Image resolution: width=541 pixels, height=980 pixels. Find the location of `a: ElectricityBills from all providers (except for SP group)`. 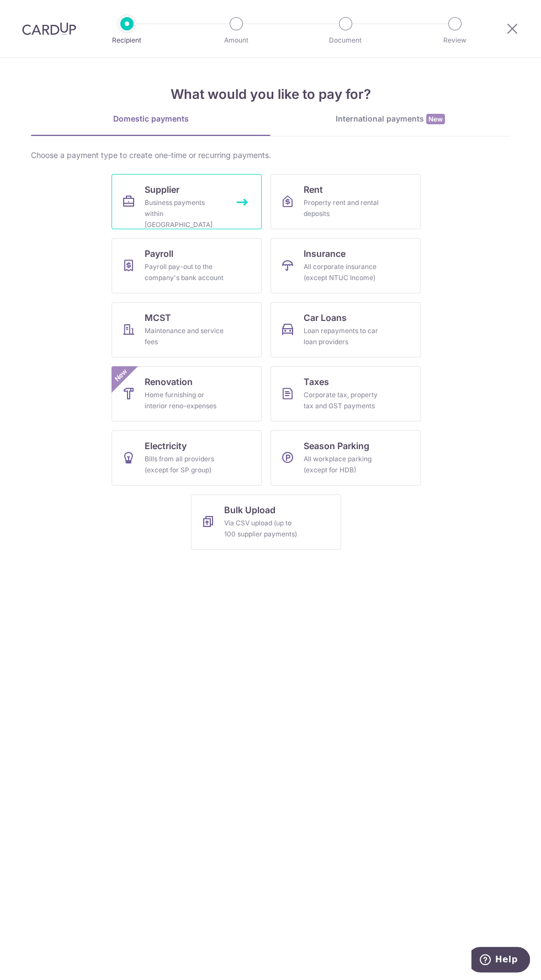

a: ElectricityBills from all providers (except for SP group) is located at coordinates (186, 458).